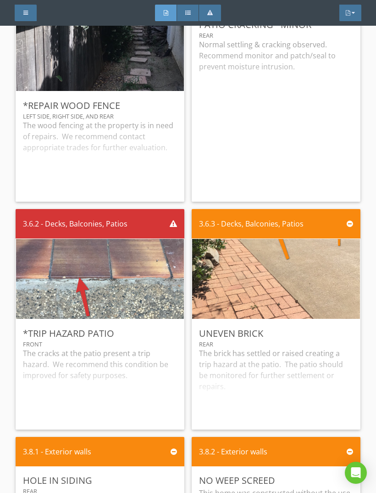 This screenshot has height=493, width=376. Describe the element at coordinates (233, 451) in the screenshot. I see `div: 3.8.2 - Exterior walls` at that location.